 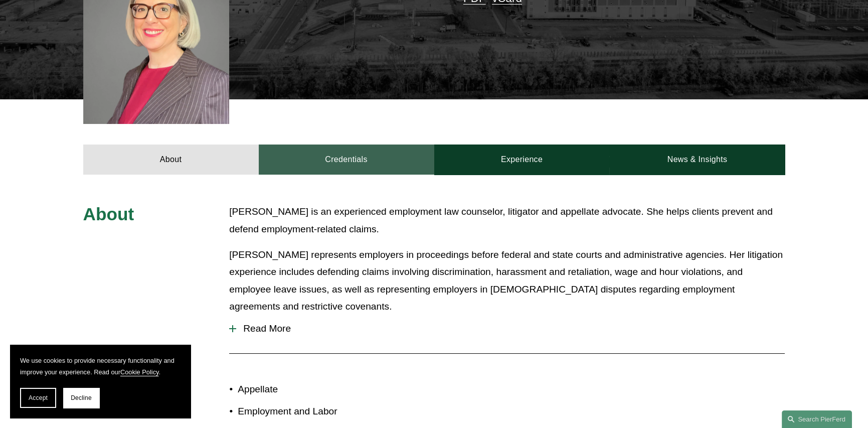 I want to click on button: Read More, so click(x=507, y=328).